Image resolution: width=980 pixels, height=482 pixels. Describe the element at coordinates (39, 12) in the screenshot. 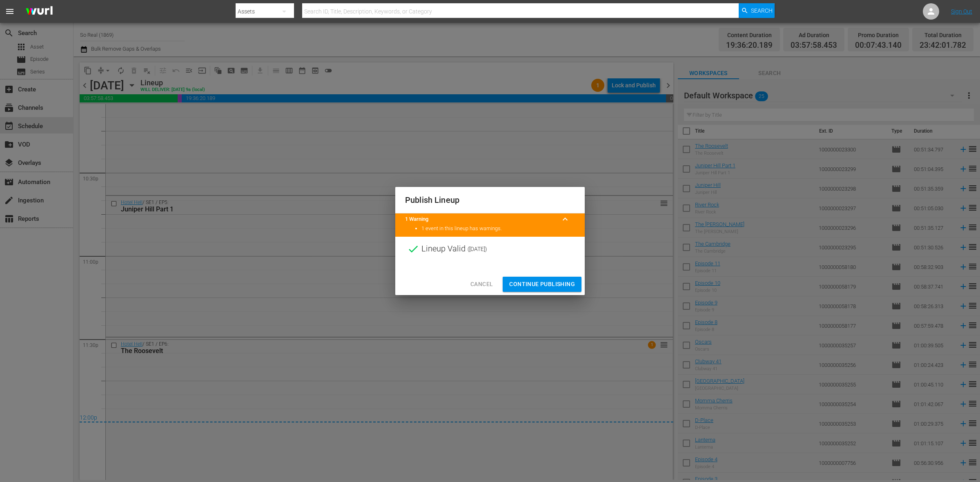

I see `img: ans4CAIJ8jUAAAAAAAAAAAAAAAAAAAAAAAAgQb4GAAAAAAAAAAAAAAAAAAAAAAAAJMjXAAAAAAAAAAAAAAAAAAAAAAAAgAT5G...` at that location.